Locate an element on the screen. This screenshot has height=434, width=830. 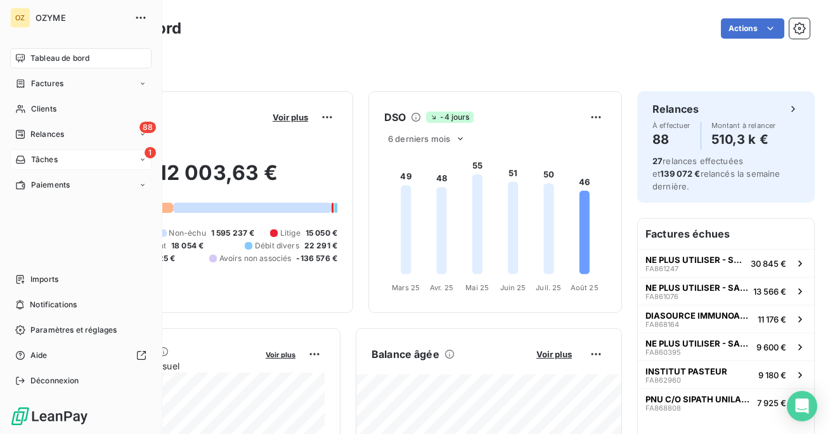
span: 88 is located at coordinates (148, 127).